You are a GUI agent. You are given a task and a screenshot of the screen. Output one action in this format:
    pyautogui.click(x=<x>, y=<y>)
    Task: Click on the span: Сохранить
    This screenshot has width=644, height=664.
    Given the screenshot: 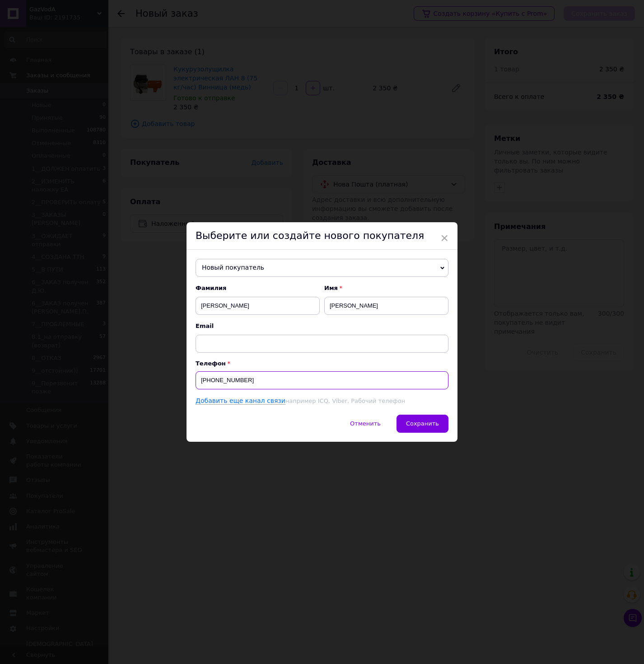 What is the action you would take?
    pyautogui.click(x=423, y=423)
    